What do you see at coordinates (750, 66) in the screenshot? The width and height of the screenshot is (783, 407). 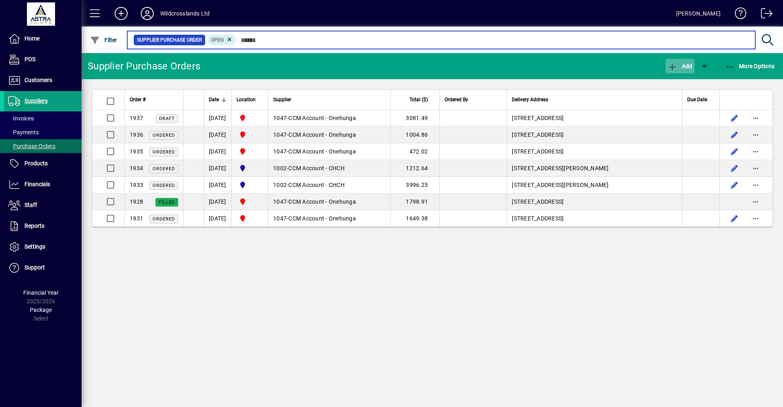 I see `button: More Options` at bounding box center [750, 66].